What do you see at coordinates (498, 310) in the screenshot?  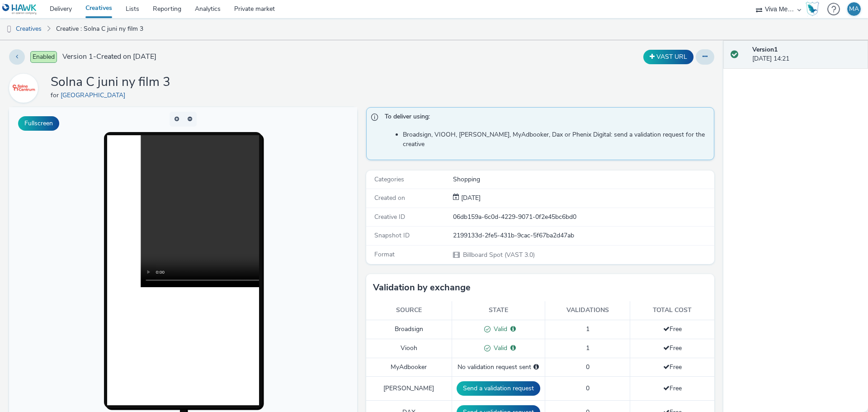 I see `th: State` at bounding box center [498, 310].